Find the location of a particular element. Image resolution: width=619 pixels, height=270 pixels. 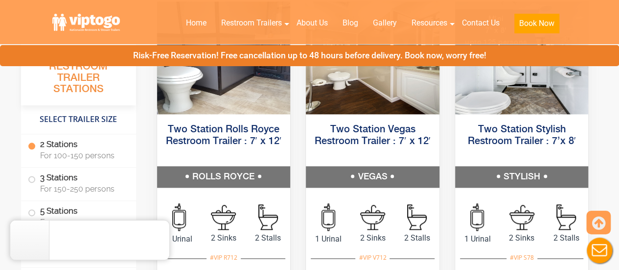

a: Two Station Vegas Restroom Trailer : 7′ x 12′ is located at coordinates (373, 135).